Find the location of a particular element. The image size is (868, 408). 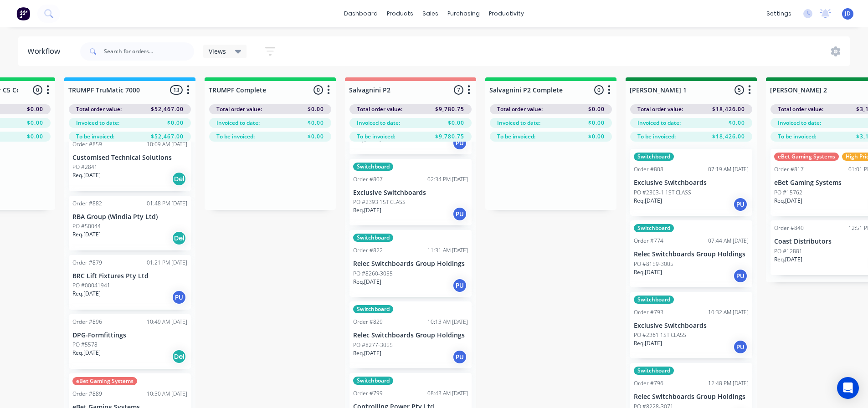

span: $52,467.00 is located at coordinates (167, 109).